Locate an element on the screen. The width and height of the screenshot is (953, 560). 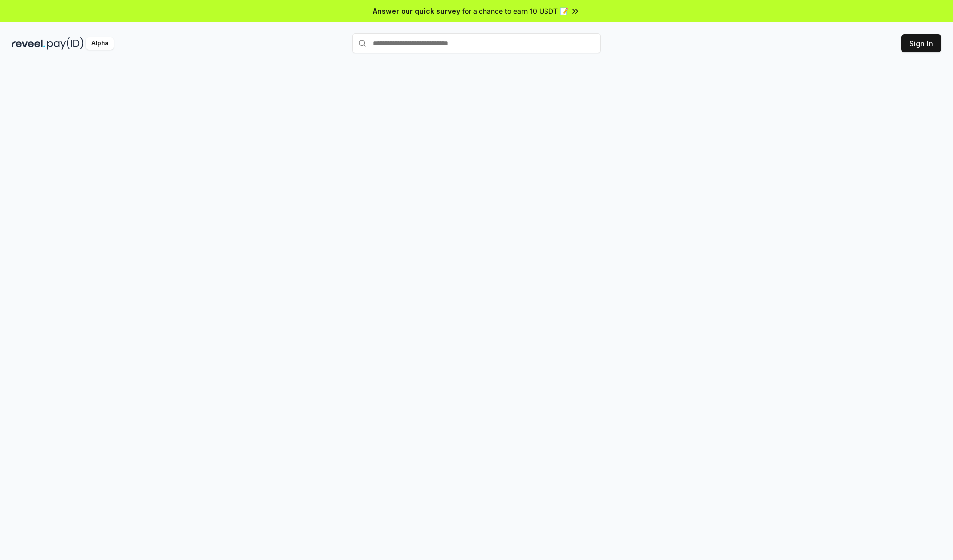
img: reveel_dark is located at coordinates (28, 44).